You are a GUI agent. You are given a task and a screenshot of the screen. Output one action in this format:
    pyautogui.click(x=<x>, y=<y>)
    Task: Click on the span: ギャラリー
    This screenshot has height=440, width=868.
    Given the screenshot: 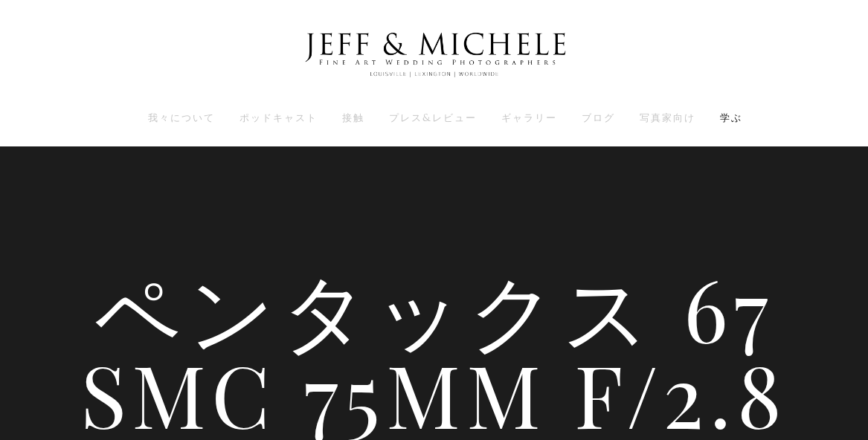 What is the action you would take?
    pyautogui.click(x=529, y=117)
    